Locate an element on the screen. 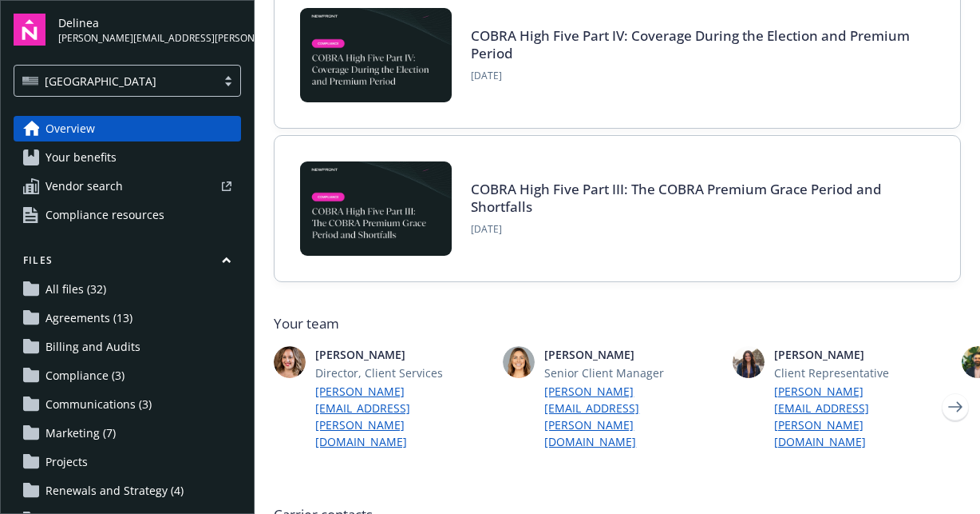 The width and height of the screenshot is (980, 514). a: COBRA High Five Part III: The COBRA Premium Grace Period and Shortfalls is located at coordinates (676, 198).